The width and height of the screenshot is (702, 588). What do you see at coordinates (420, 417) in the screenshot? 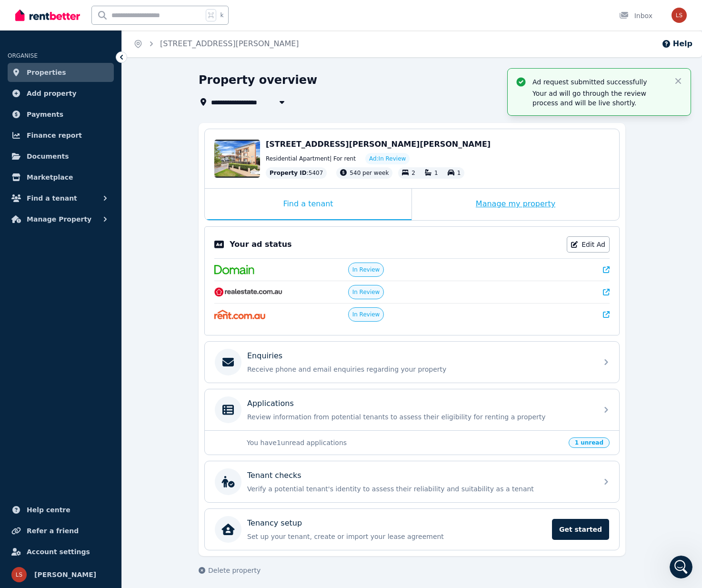
I see `p: Review information from potential tenants to assess their eligibility for renting a property` at bounding box center [420, 417].